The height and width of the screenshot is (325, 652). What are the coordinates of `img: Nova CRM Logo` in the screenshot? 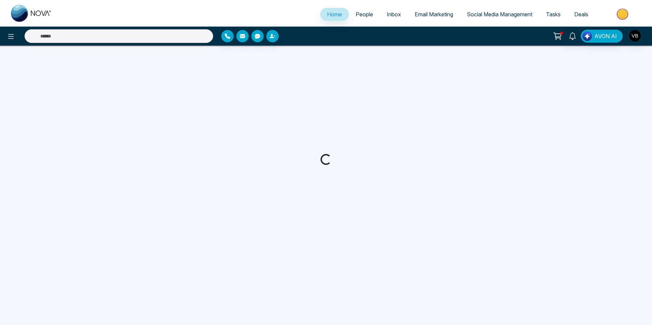 It's located at (31, 13).